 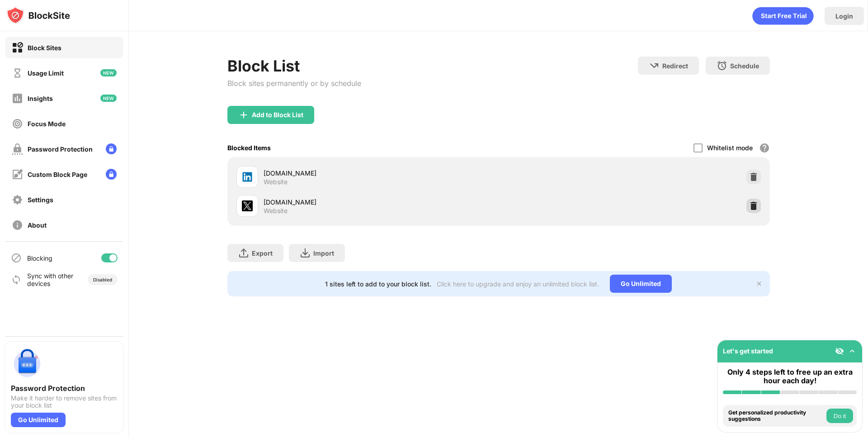 What do you see at coordinates (675, 66) in the screenshot?
I see `div: Redirect` at bounding box center [675, 66].